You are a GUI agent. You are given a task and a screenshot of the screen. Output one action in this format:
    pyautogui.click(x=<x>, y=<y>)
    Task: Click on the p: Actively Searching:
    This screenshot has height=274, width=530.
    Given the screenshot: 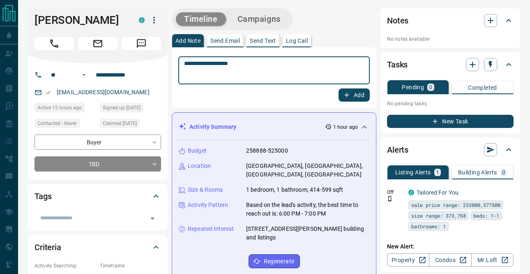 What is the action you would take?
    pyautogui.click(x=65, y=265)
    